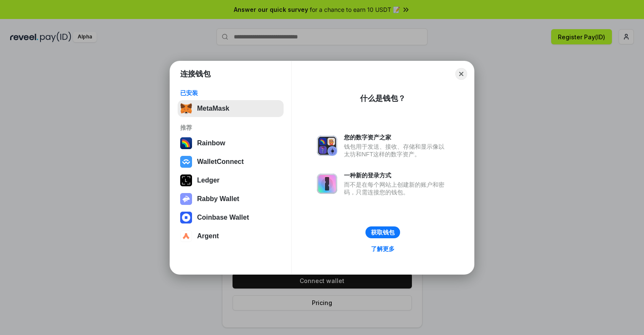 Image resolution: width=644 pixels, height=335 pixels. What do you see at coordinates (383, 98) in the screenshot?
I see `div: 什么是钱包？` at bounding box center [383, 98].